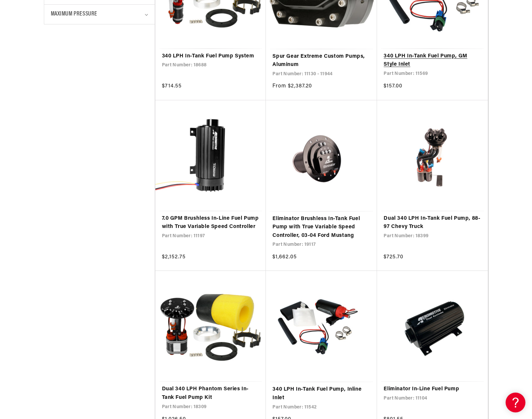 The height and width of the screenshot is (419, 532). What do you see at coordinates (433, 222) in the screenshot?
I see `a: Dual 340 LPH In-Tank Fuel Pump, 88-97 Chevy Truck` at bounding box center [433, 222].